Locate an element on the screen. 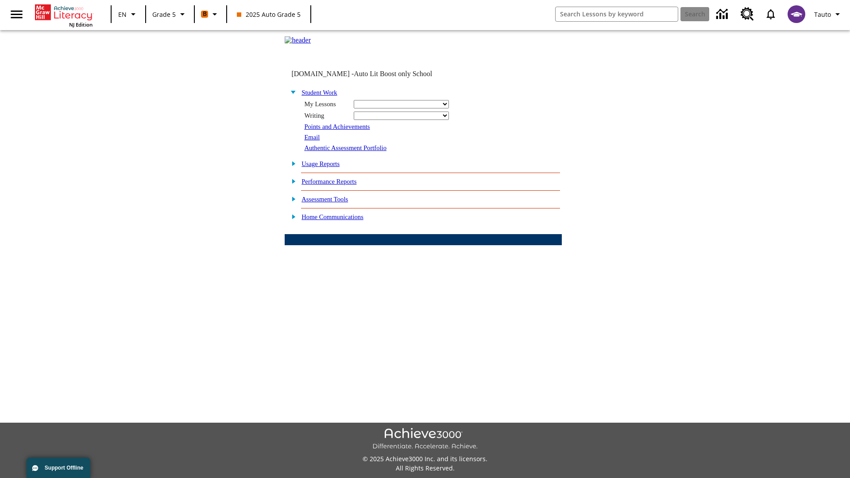  a: Performance Reports is located at coordinates (329, 182).